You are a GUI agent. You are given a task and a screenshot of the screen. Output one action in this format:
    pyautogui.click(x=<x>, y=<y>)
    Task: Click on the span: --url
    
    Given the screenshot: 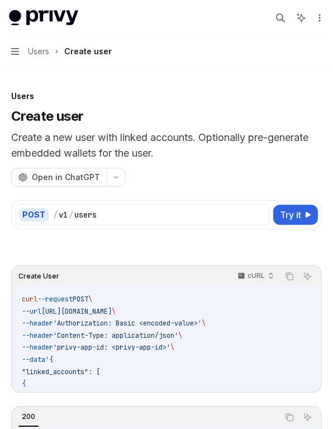 What is the action you would take?
    pyautogui.click(x=31, y=312)
    